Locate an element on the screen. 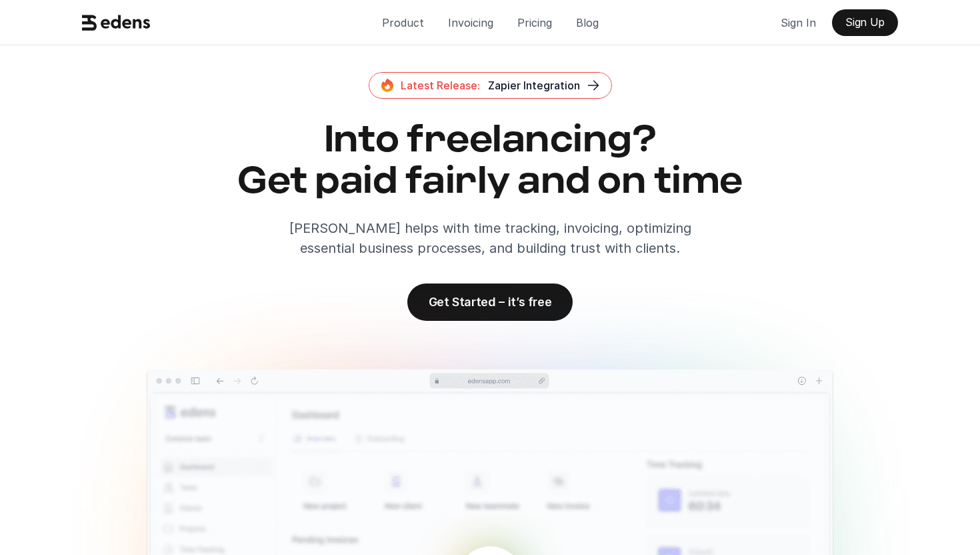  p: Invoicing is located at coordinates (471, 23).